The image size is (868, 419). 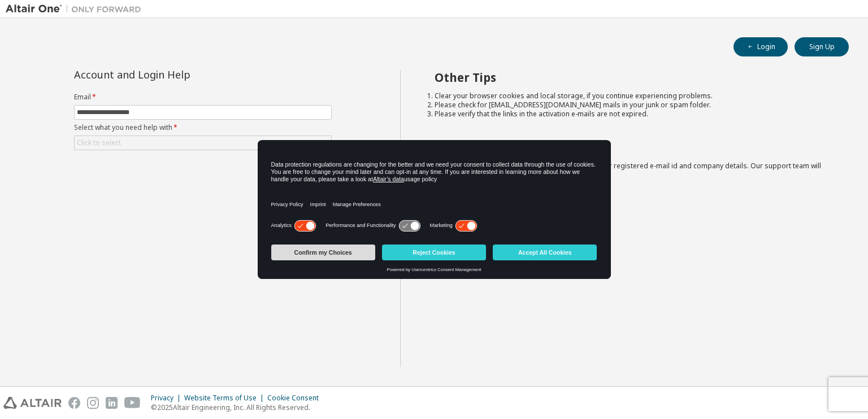 What do you see at coordinates (93, 403) in the screenshot?
I see `img: instagram.svg` at bounding box center [93, 403].